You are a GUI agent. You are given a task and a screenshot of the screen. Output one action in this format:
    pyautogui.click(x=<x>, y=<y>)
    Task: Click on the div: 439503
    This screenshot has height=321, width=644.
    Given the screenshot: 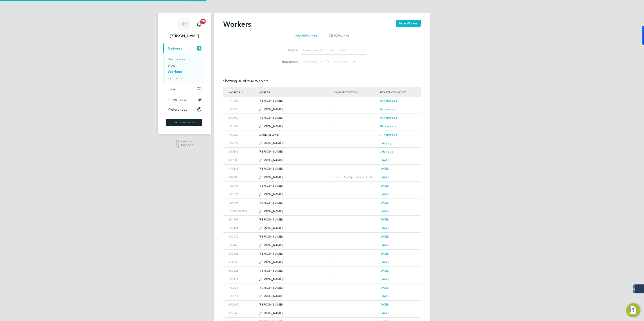 What is the action you would take?
    pyautogui.click(x=243, y=160)
    